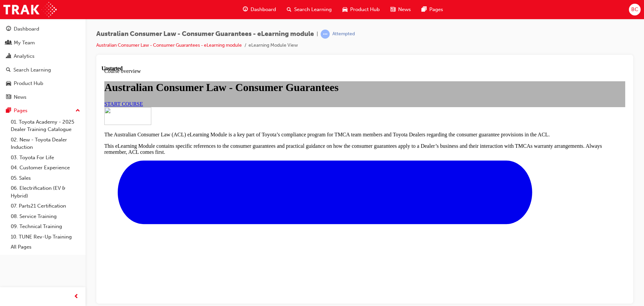  What do you see at coordinates (45, 237) in the screenshot?
I see `a: 10. TUNE Rev-Up Training` at bounding box center [45, 237].